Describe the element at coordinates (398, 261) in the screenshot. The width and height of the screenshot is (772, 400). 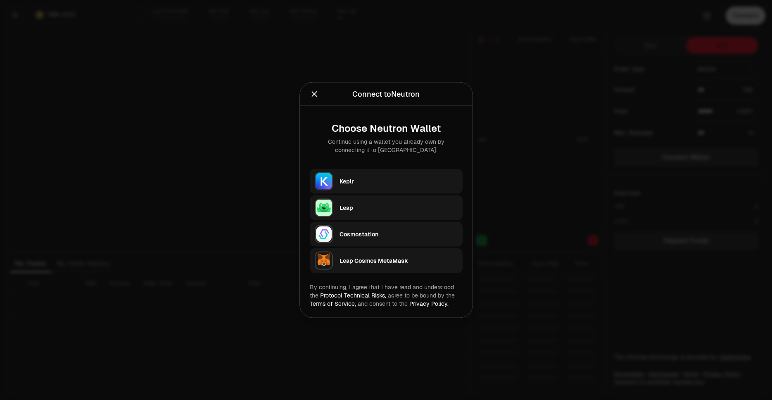
I see `div: Leap Cosmos MetaMask` at that location.